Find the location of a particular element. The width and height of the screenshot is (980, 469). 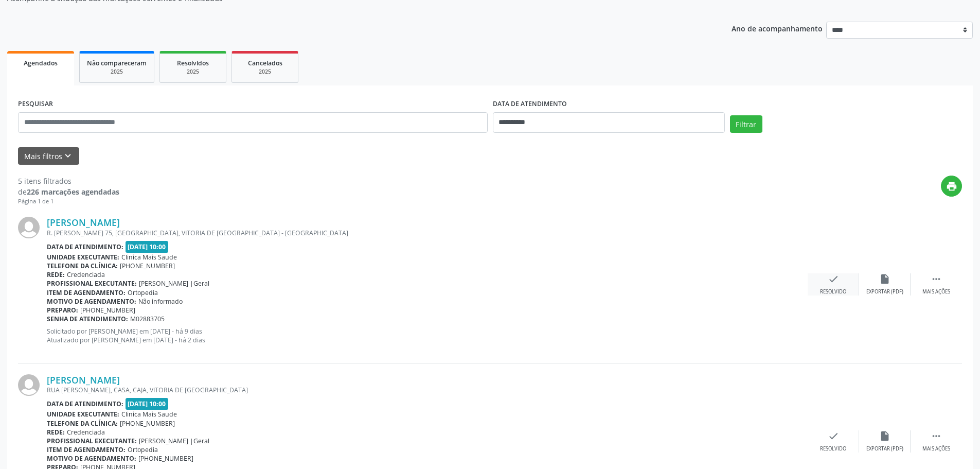

p: Ano de acompanhamento is located at coordinates (777, 28).